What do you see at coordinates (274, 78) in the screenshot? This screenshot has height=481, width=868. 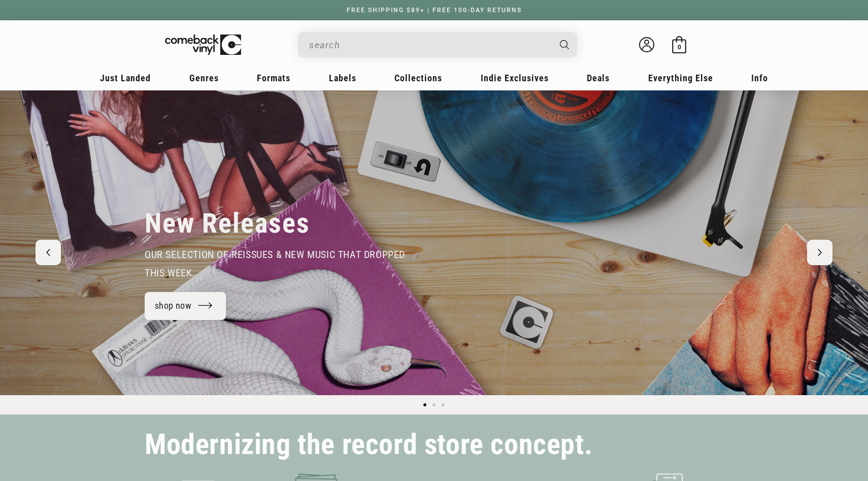 I see `span: Formats` at bounding box center [274, 78].